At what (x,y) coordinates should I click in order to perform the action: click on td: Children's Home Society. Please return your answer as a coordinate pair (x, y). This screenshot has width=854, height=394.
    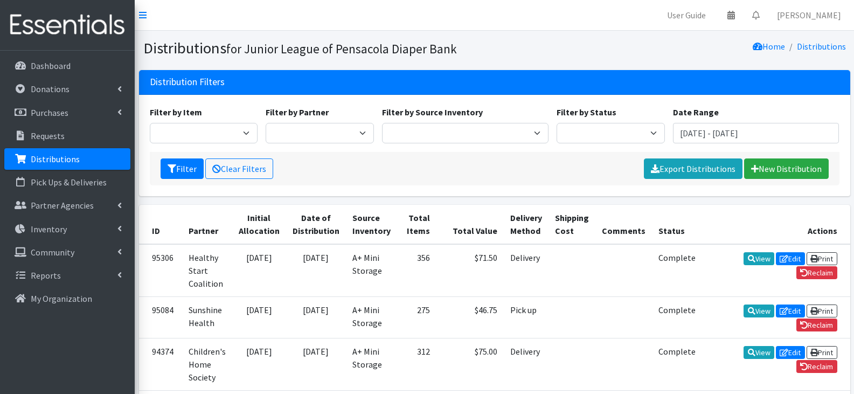
    Looking at the image, I should click on (207, 364).